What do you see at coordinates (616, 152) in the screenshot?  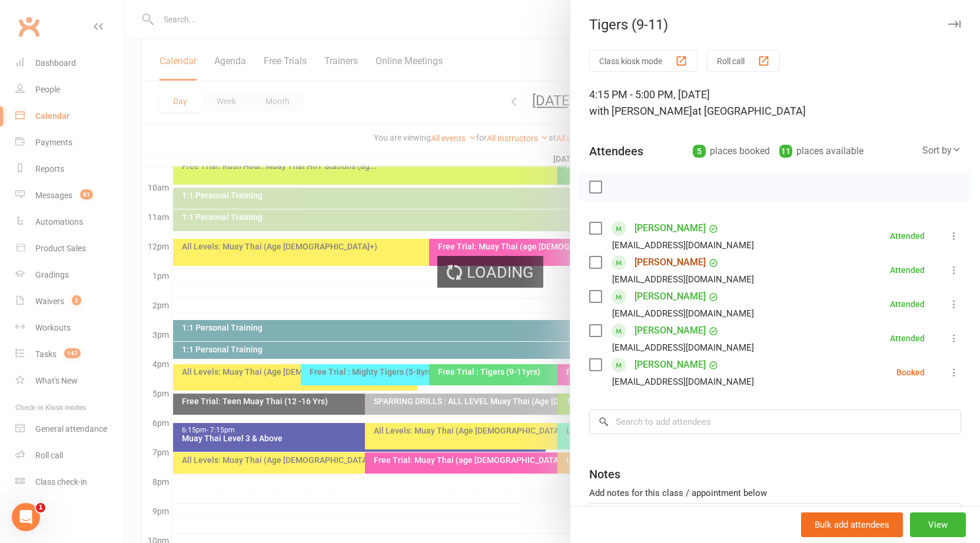 I see `div: Attendees` at bounding box center [616, 152].